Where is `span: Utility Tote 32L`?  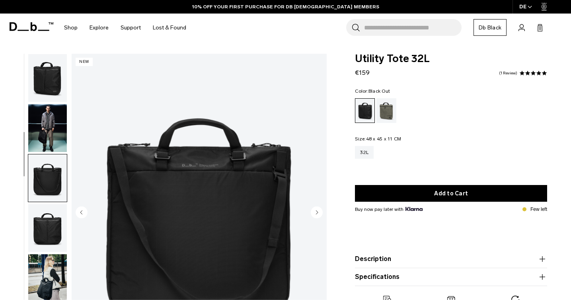
span: Utility Tote 32L is located at coordinates (451, 59).